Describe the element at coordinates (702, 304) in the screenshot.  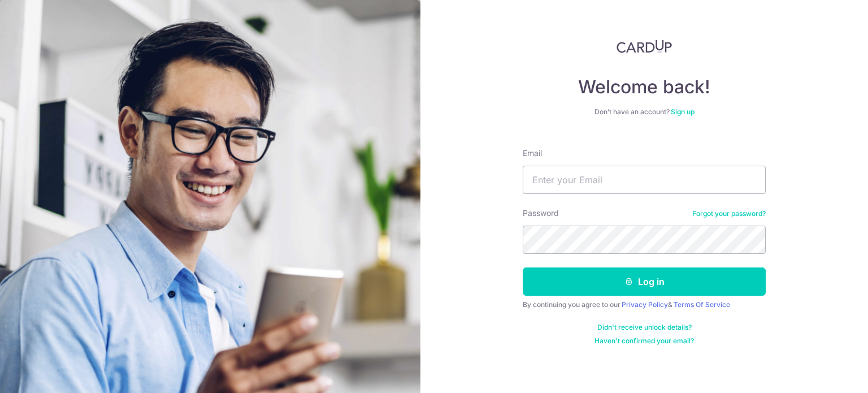
I see `a: Terms Of Service` at that location.